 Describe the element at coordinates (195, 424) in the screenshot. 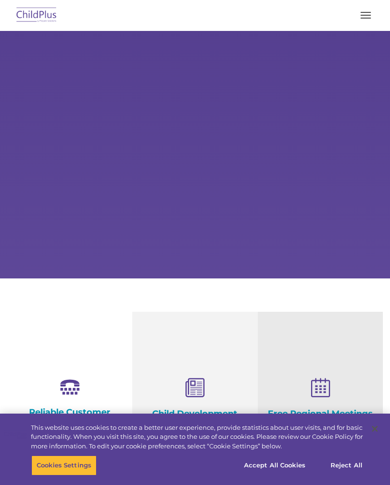

I see `h4: Child Development Assessments in ChildPlus` at that location.